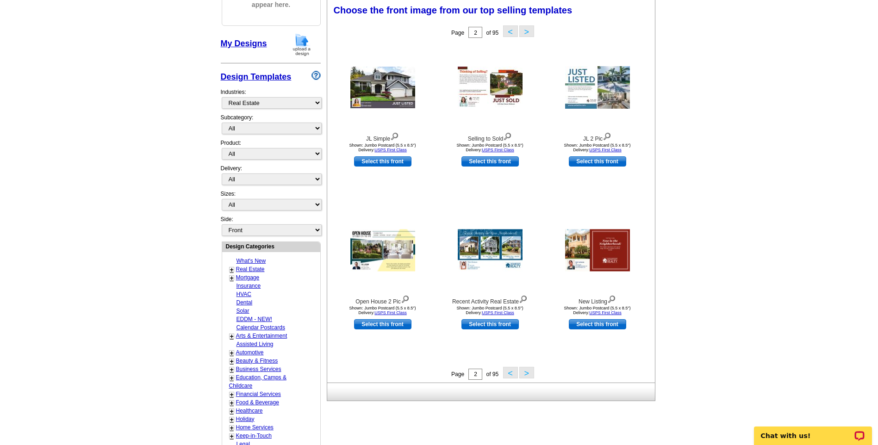 Image resolution: width=878 pixels, height=445 pixels. I want to click on div: JL Simple, so click(383, 137).